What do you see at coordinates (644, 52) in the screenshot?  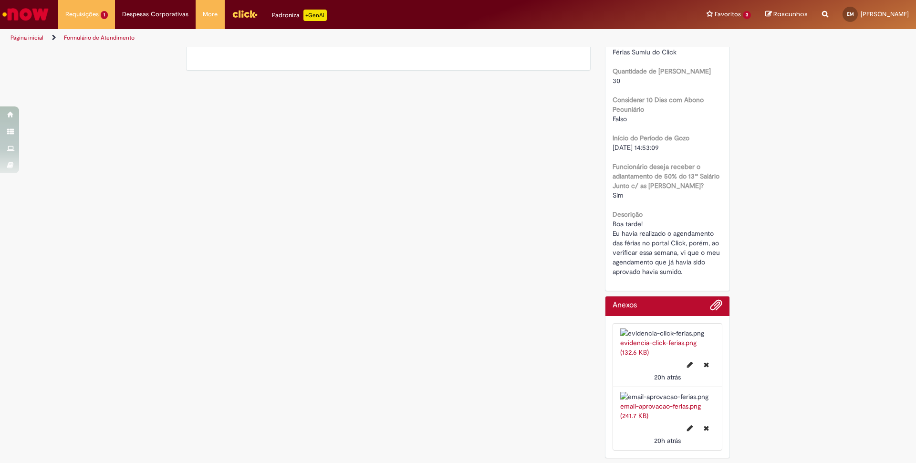 I see `span: Férias Sumiu do Click` at bounding box center [644, 52].